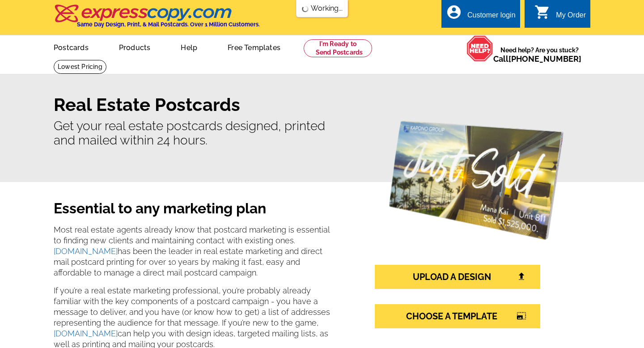  What do you see at coordinates (254, 46) in the screenshot?
I see `a: Free Templates` at bounding box center [254, 46].